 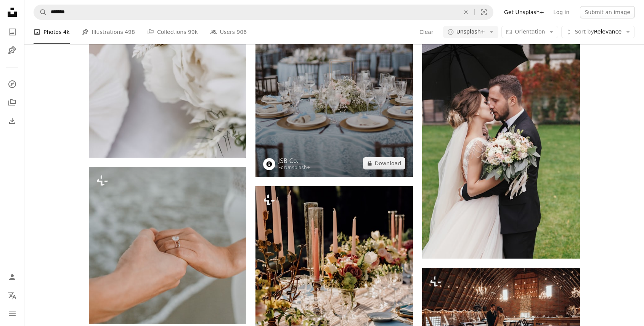 I want to click on a: Log in / Sign up, so click(x=12, y=278).